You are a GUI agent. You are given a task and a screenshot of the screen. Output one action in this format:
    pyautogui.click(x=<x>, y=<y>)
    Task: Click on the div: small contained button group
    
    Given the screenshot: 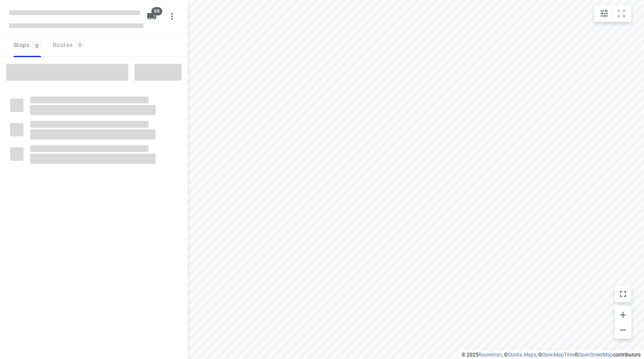 What is the action you would take?
    pyautogui.click(x=612, y=14)
    